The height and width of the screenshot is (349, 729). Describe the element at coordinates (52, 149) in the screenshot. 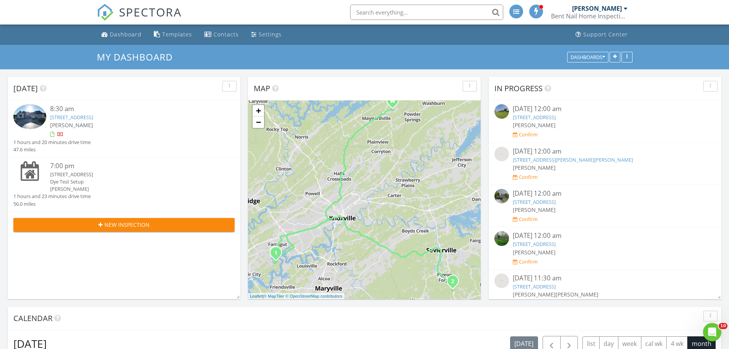

I see `div: 47.6 miles` at that location.